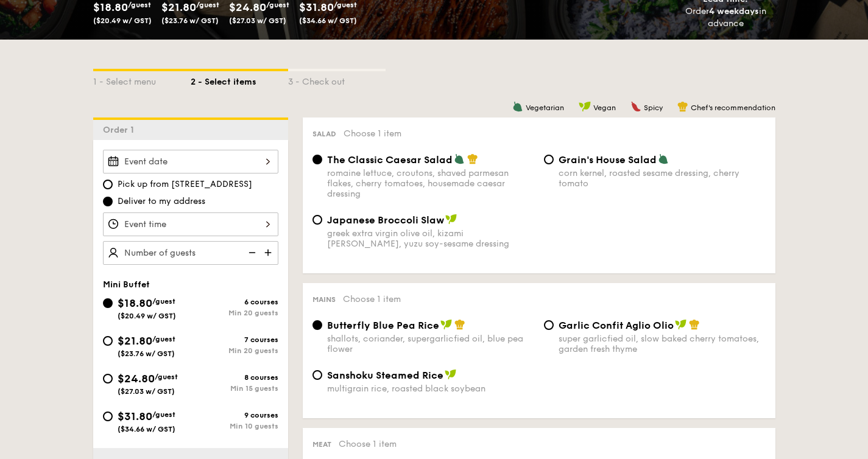  I want to click on span: The Classic Caesar Salad, so click(390, 160).